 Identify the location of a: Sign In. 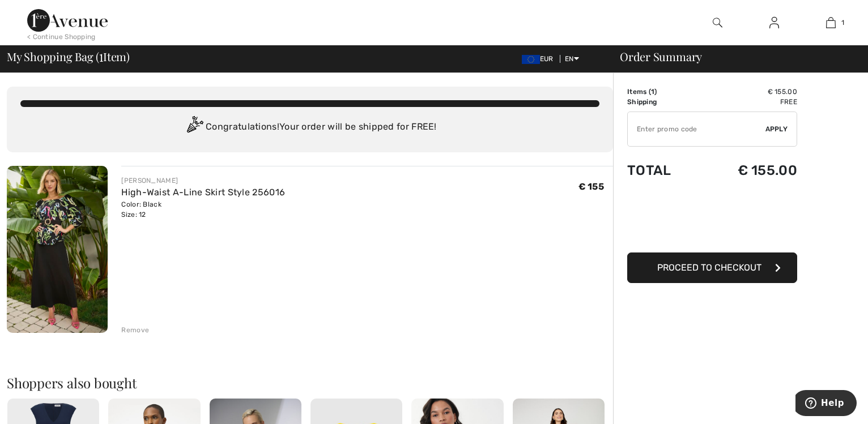
(773, 22).